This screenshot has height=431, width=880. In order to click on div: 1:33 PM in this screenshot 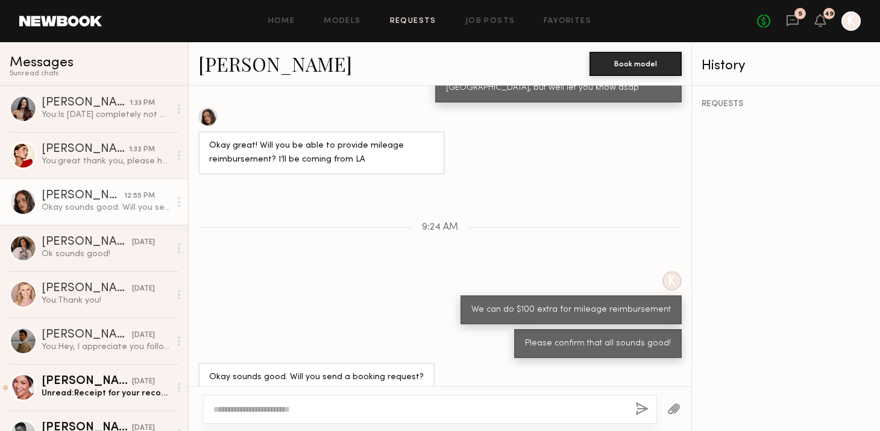, I will do `click(142, 103)`.